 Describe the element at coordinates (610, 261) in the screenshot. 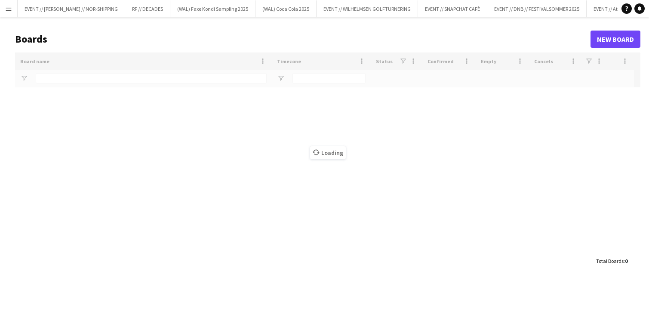

I see `span: Total Boards` at that location.